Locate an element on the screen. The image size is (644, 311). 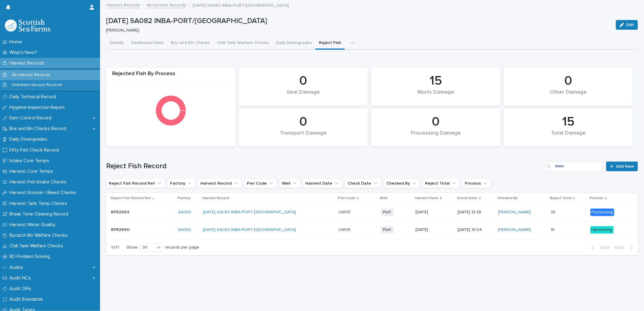
div: 30 is located at coordinates (148, 247).